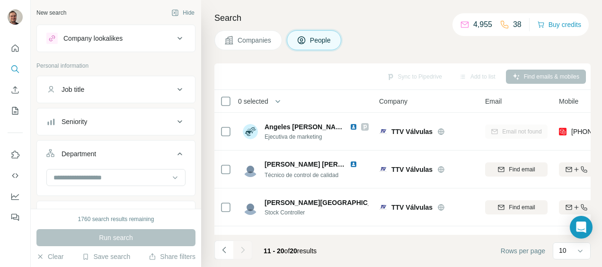 Image resolution: width=602 pixels, height=267 pixels. What do you see at coordinates (581, 227) in the screenshot?
I see `div: Open Intercom Messenger` at bounding box center [581, 227].